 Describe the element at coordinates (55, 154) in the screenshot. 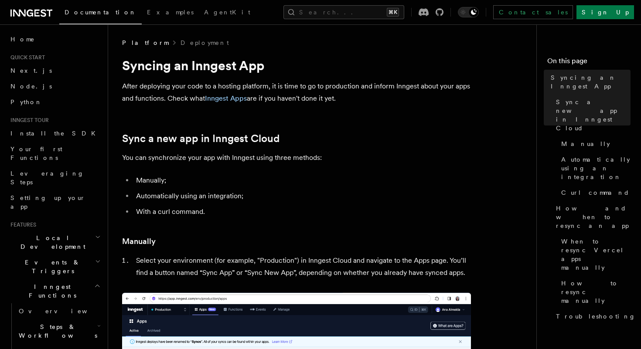

I see `a: Your first Functions` at that location.